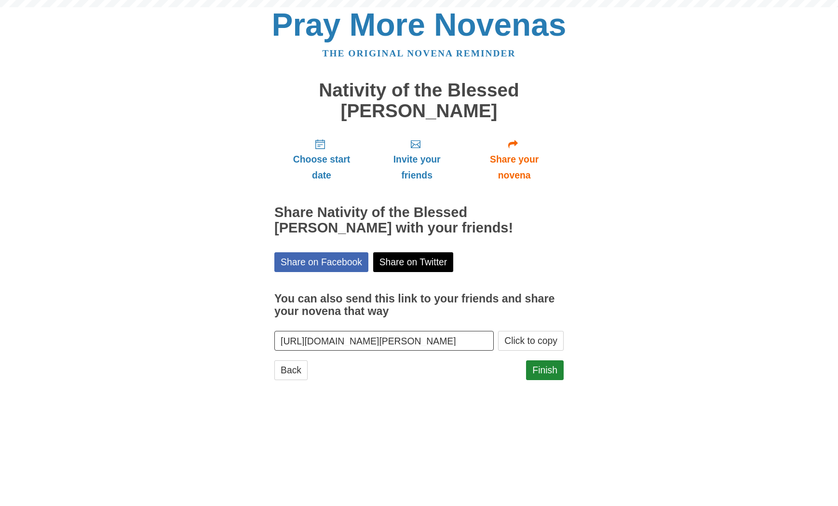  What do you see at coordinates (322, 159) in the screenshot?
I see `a: Choose start date` at bounding box center [322, 159].